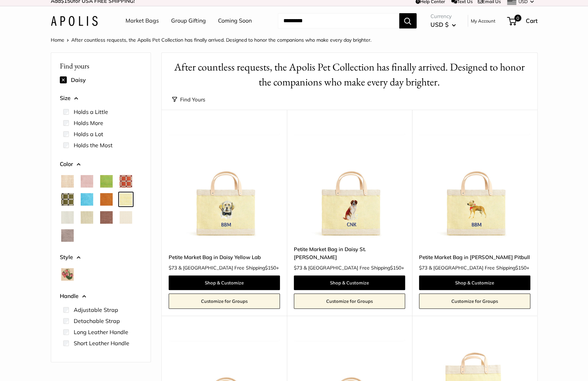  Describe the element at coordinates (443, 24) in the screenshot. I see `button: USD $` at that location.